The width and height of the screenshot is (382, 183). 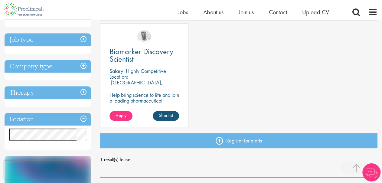 I want to click on h3: Job type, so click(x=48, y=40).